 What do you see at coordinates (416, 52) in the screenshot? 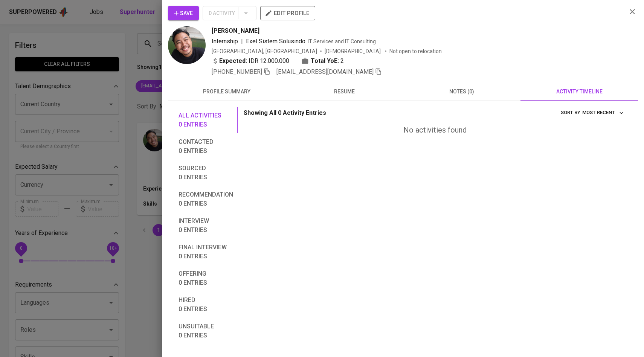
I see `p: Not open to relocation` at bounding box center [416, 52].